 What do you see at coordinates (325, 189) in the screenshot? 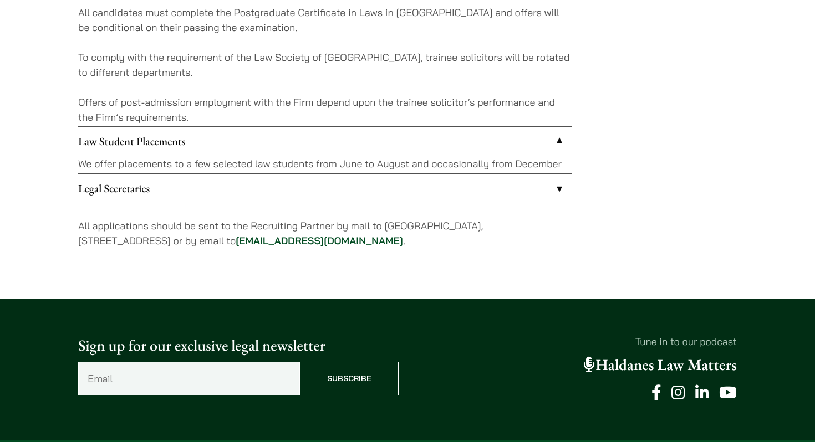
I see `a: Legal Secretaries` at bounding box center [325, 189].